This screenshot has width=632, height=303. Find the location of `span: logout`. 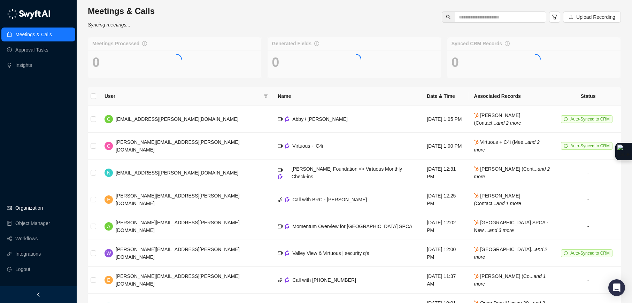

span: logout is located at coordinates (9, 269).